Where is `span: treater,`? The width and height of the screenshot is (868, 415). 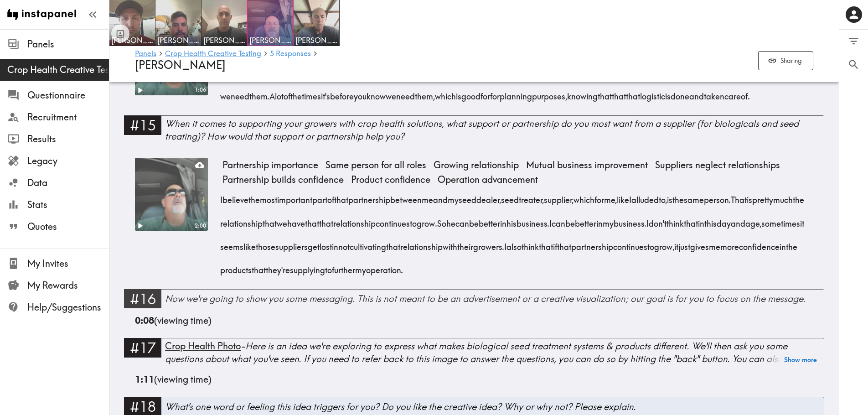 span: treater, is located at coordinates (531, 196).